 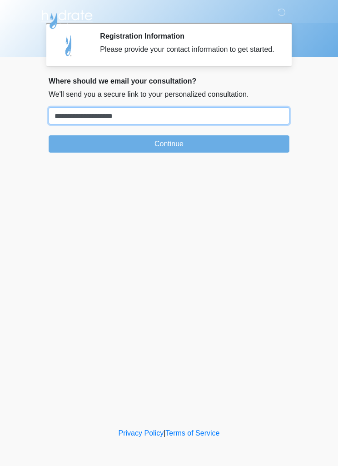 I want to click on img: Agent Avatar, so click(x=69, y=45).